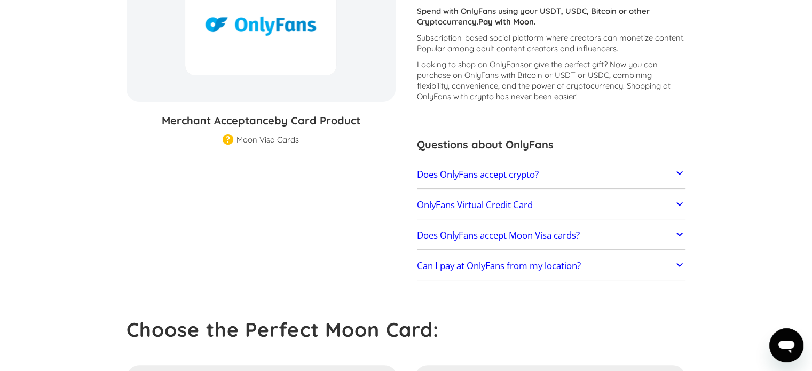 This screenshot has height=371, width=812. Describe the element at coordinates (498, 235) in the screenshot. I see `h2: Does OnlyFans accept Moon Visa cards?` at that location.